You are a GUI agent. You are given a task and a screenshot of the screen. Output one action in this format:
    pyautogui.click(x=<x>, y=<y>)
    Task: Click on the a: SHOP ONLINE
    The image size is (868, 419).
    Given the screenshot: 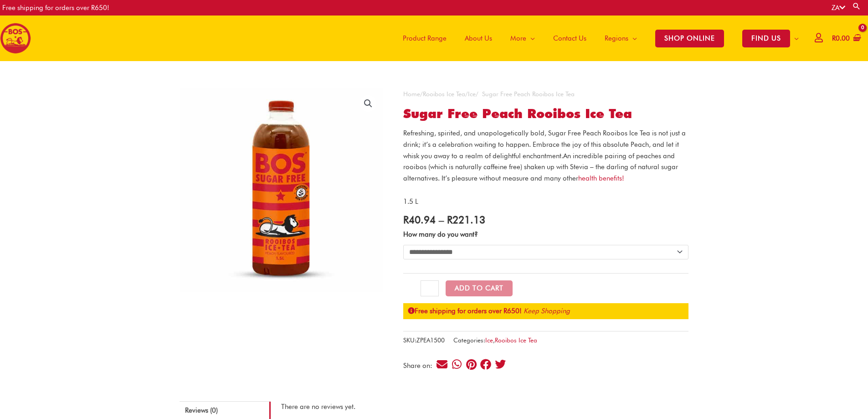 What is the action you would take?
    pyautogui.click(x=689, y=38)
    